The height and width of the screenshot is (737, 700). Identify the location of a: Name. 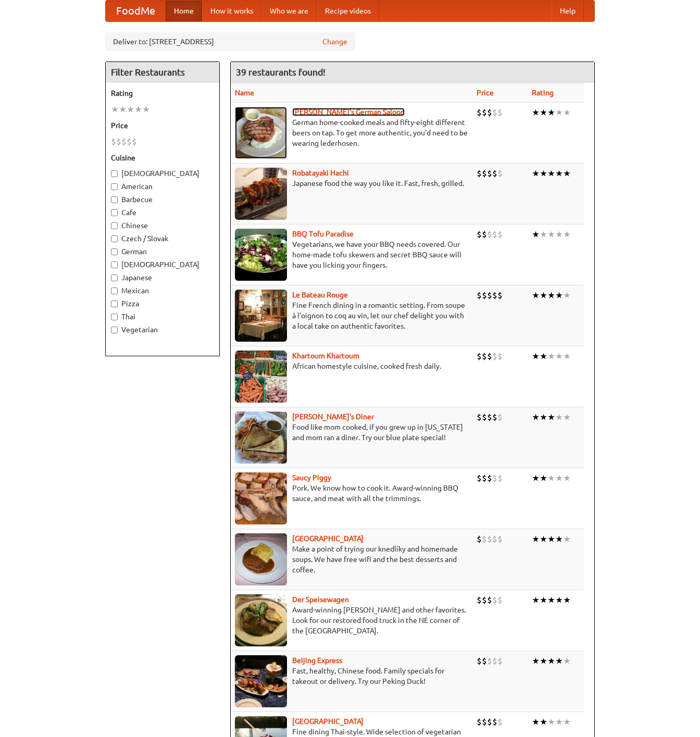
(244, 93).